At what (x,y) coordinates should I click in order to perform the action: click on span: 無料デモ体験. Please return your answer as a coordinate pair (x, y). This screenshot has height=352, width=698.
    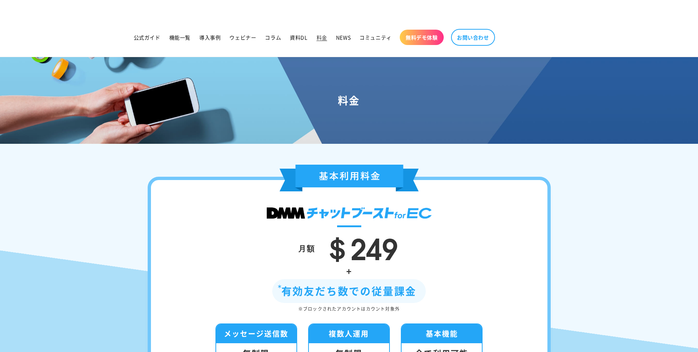
    Looking at the image, I should click on (422, 37).